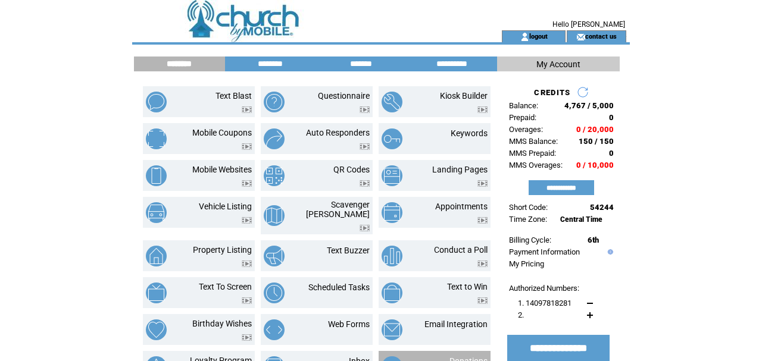  I want to click on a: Property Listing, so click(222, 250).